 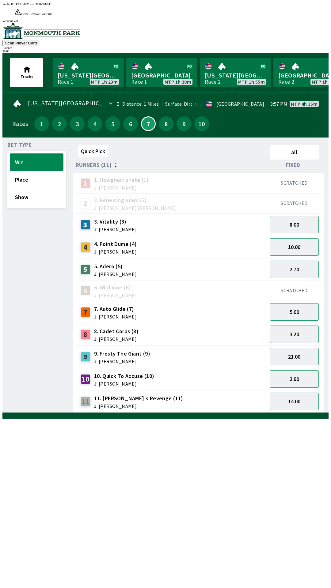 What do you see at coordinates (42, 124) in the screenshot?
I see `button: 1` at bounding box center [42, 124].